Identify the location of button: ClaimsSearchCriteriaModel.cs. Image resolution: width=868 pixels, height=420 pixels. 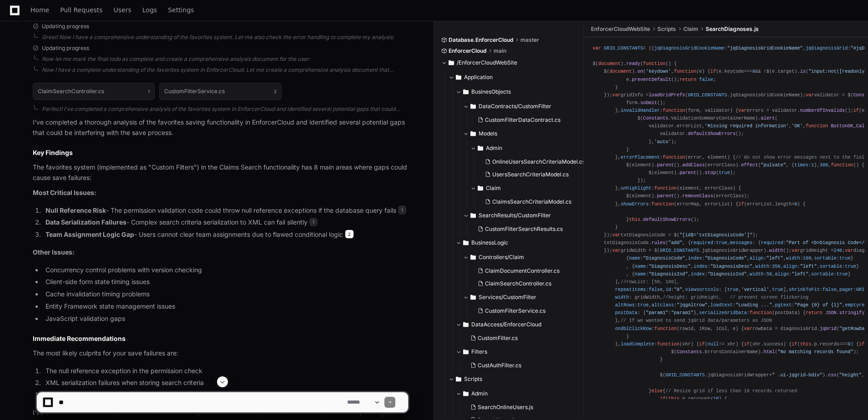
(533, 202).